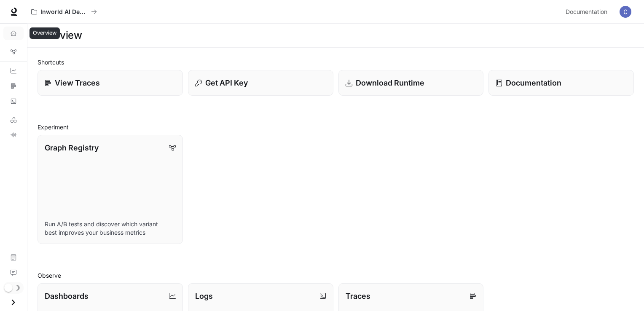 This screenshot has width=644, height=311. I want to click on p: Download Runtime, so click(390, 83).